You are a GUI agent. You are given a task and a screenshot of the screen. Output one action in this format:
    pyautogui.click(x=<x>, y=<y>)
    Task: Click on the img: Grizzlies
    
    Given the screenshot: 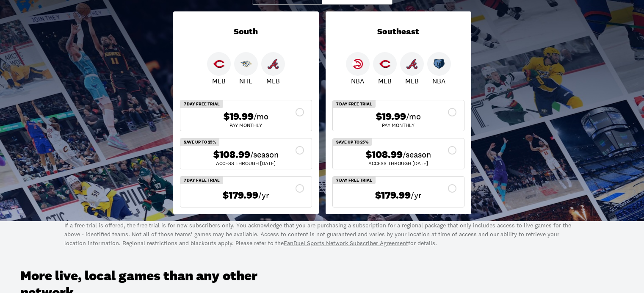 What is the action you would take?
    pyautogui.click(x=439, y=64)
    